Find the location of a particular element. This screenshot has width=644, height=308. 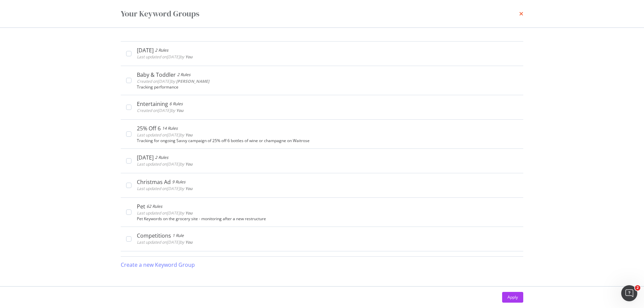

div: 9 Rules is located at coordinates (179, 182).